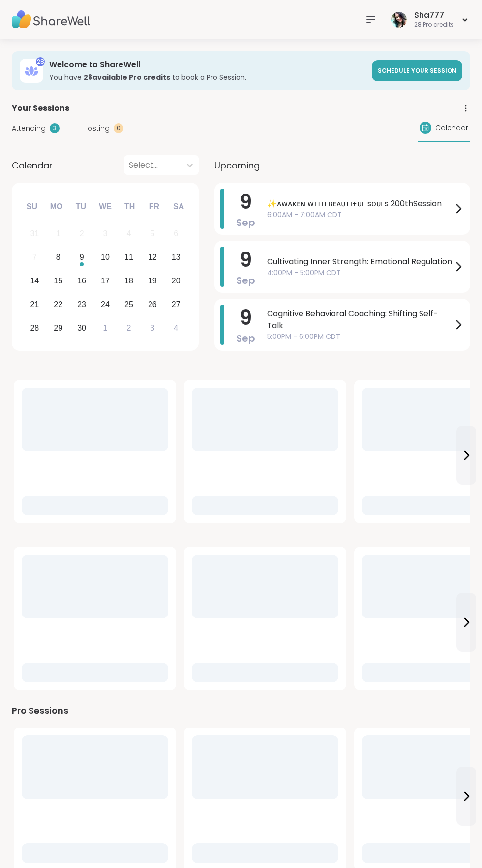 The width and height of the screenshot is (482, 868). I want to click on div: Not available Friday, September 5th, 2025, so click(152, 234).